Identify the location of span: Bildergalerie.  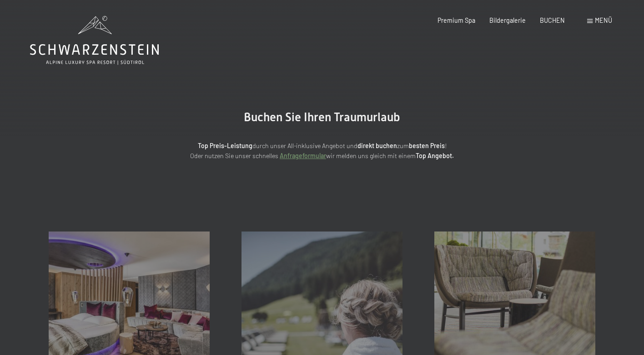
(508, 20).